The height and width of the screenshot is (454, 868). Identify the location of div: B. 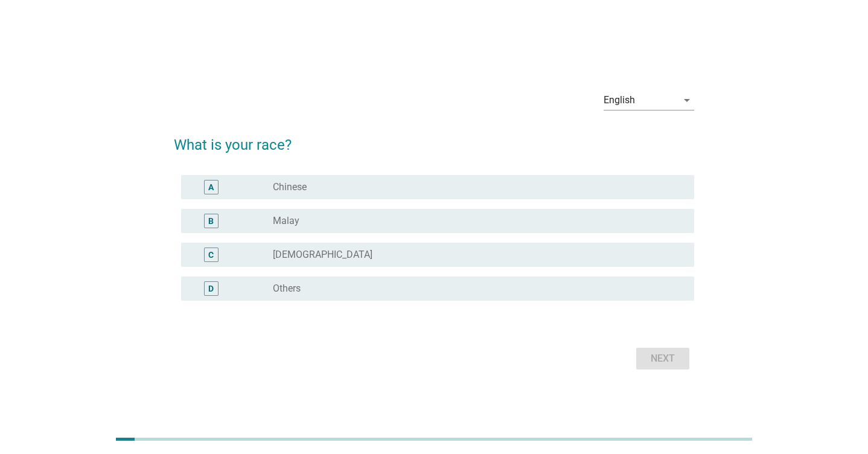
(210, 221).